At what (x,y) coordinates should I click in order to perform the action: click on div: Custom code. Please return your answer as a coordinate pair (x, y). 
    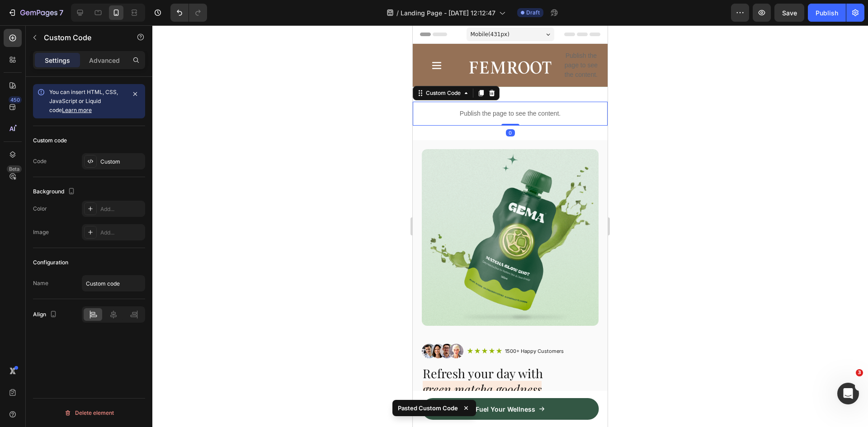
    Looking at the image, I should click on (50, 140).